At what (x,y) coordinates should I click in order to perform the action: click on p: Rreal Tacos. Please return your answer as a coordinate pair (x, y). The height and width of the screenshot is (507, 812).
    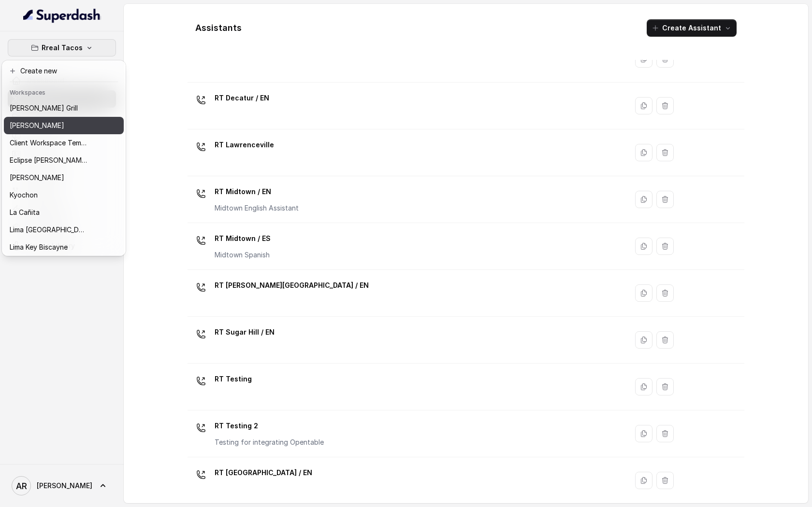
    Looking at the image, I should click on (62, 48).